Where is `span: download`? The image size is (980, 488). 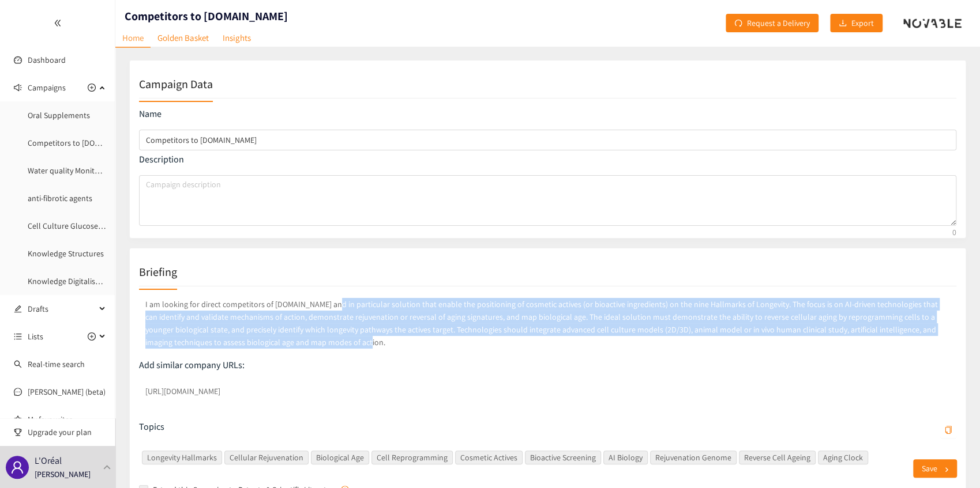
span: download is located at coordinates (842, 24).